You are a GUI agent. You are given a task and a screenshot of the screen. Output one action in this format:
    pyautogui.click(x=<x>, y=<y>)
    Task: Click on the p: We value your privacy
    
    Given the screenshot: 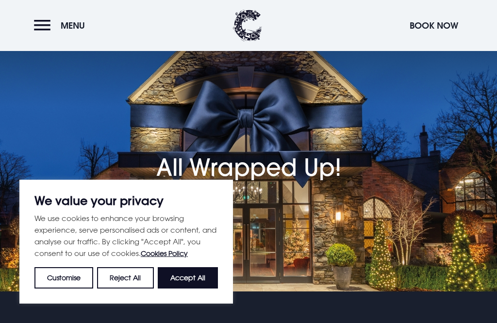 What is the action you would take?
    pyautogui.click(x=126, y=200)
    